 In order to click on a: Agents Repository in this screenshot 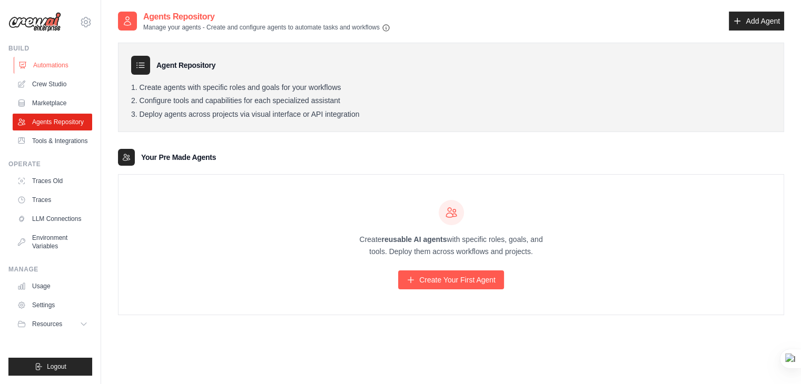, I will do `click(52, 122)`.